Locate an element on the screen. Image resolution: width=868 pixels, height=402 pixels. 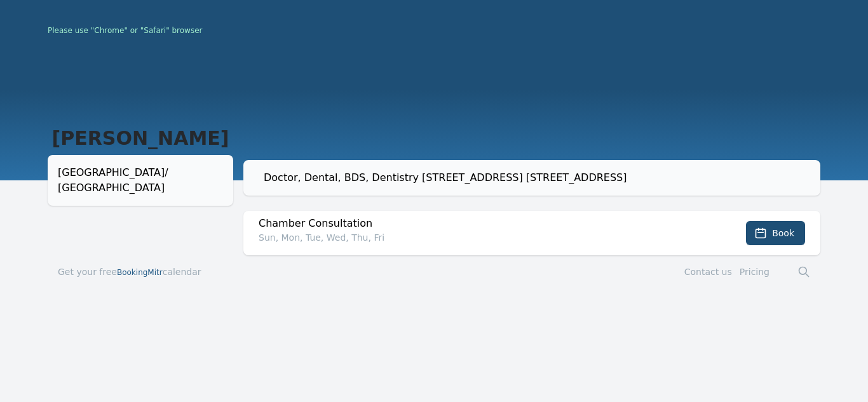
button: Book is located at coordinates (776, 233).